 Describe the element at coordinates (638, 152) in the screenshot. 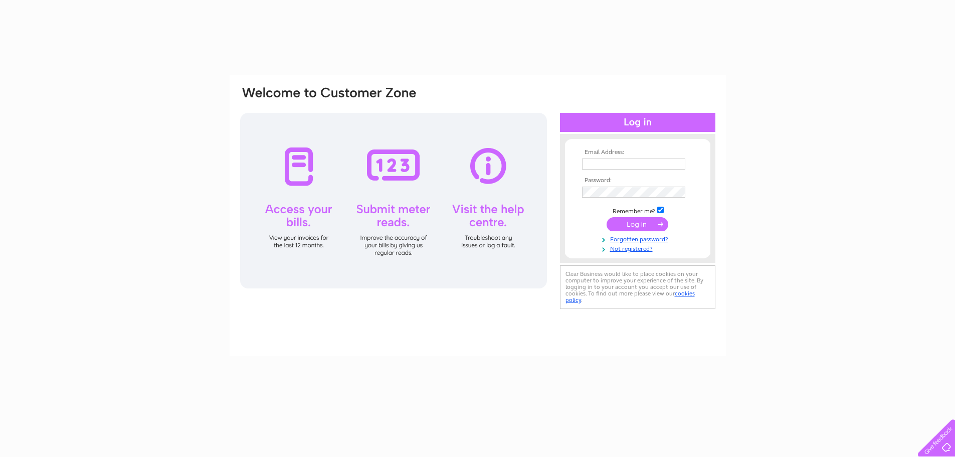

I see `th: Email Address:` at that location.